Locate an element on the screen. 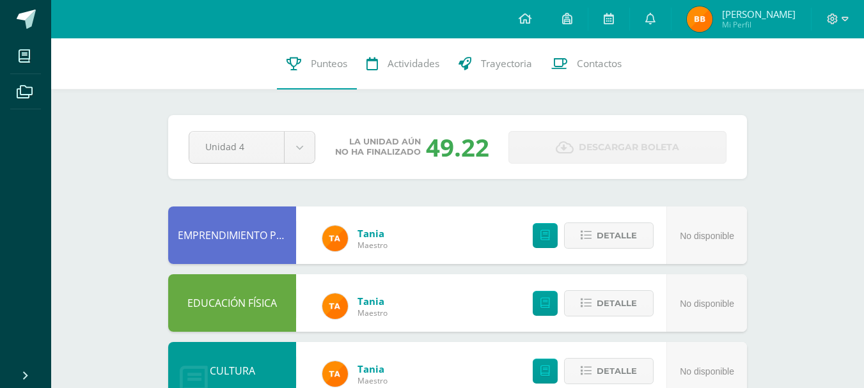 This screenshot has height=388, width=864. span: Trayectoria is located at coordinates (507, 63).